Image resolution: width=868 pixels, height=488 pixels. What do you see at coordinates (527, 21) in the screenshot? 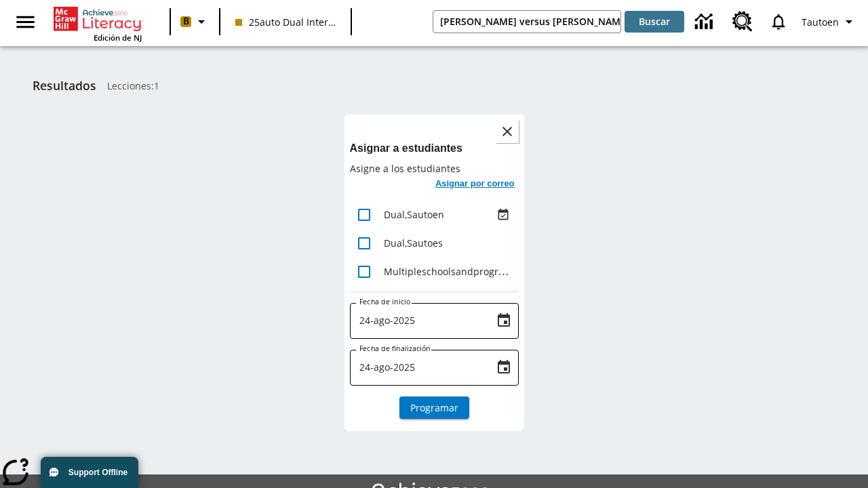
I see `input: Buscar campo` at bounding box center [527, 21].